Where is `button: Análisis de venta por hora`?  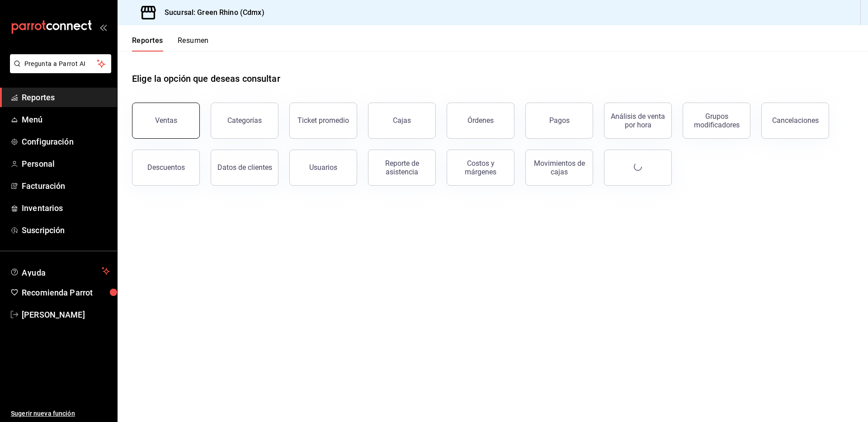 button: Análisis de venta por hora is located at coordinates (638, 121).